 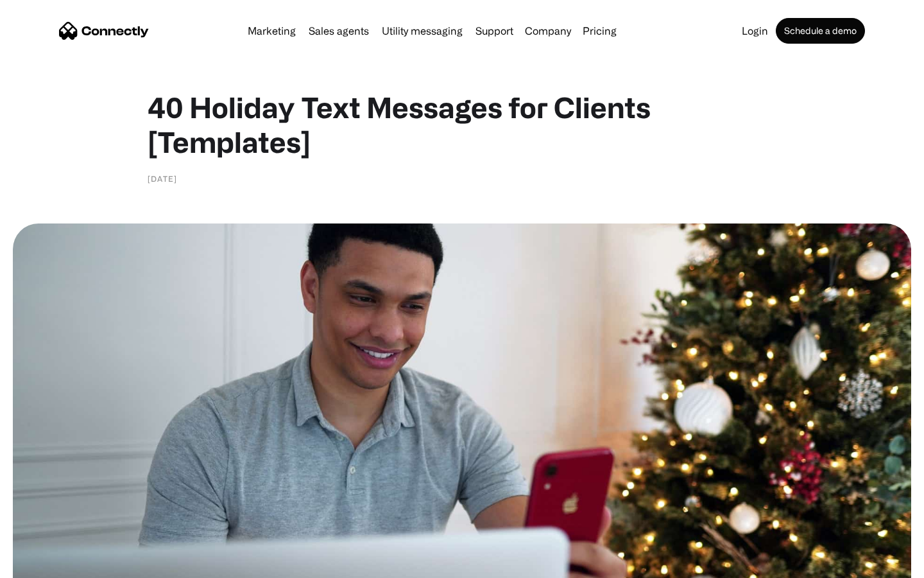 I want to click on div: Company, so click(x=549, y=30).